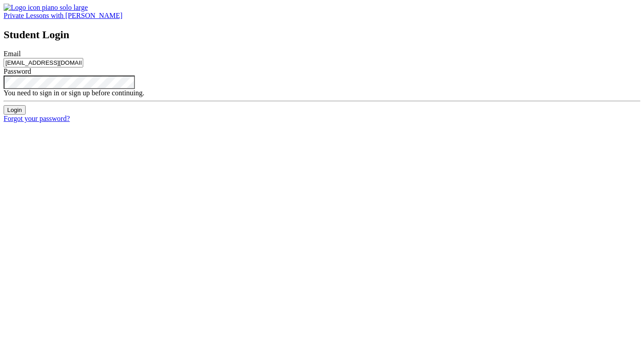  I want to click on input: Login, so click(14, 110).